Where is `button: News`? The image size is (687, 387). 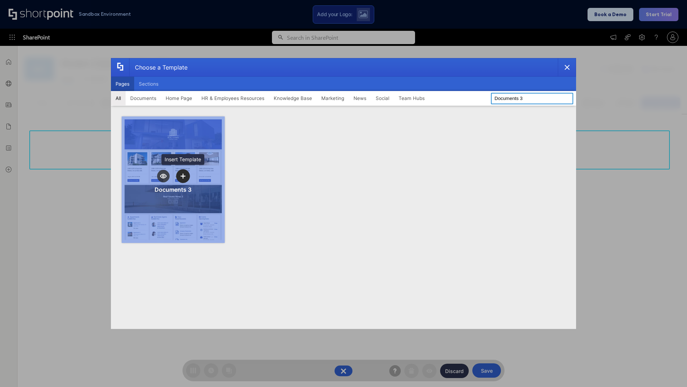 button: News is located at coordinates (360, 98).